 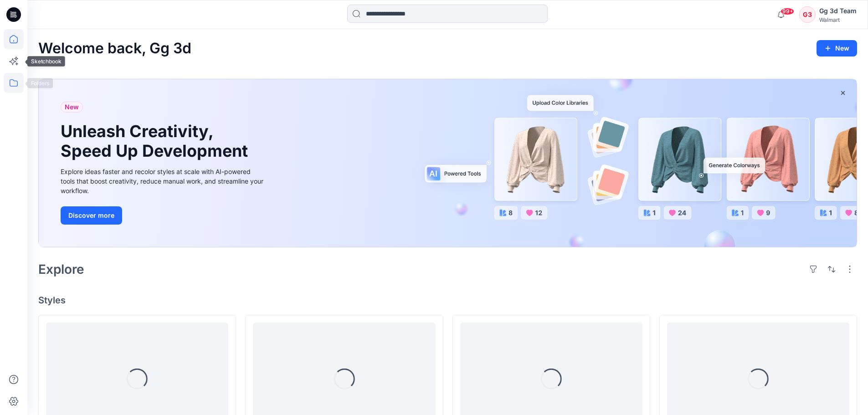 What do you see at coordinates (71, 107) in the screenshot?
I see `span: New` at bounding box center [71, 107].